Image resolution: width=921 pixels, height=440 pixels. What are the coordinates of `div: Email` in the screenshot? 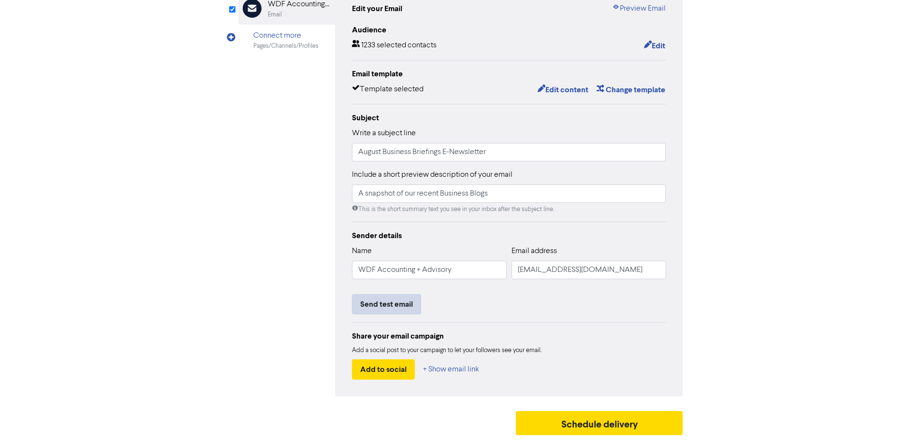 It's located at (275, 14).